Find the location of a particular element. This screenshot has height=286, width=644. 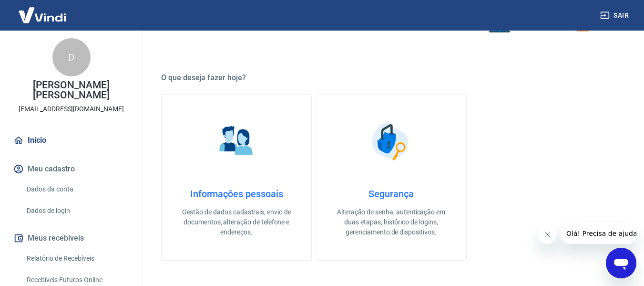

p: Gestão de dados cadastrais, envio de documentos, alteração de telefone e endereços. is located at coordinates (237, 222).